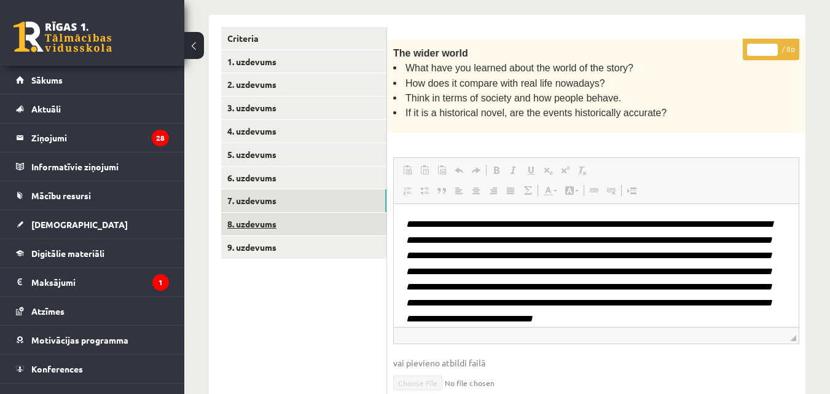  What do you see at coordinates (771, 49) in the screenshot?
I see `p: / 8p` at bounding box center [771, 49].